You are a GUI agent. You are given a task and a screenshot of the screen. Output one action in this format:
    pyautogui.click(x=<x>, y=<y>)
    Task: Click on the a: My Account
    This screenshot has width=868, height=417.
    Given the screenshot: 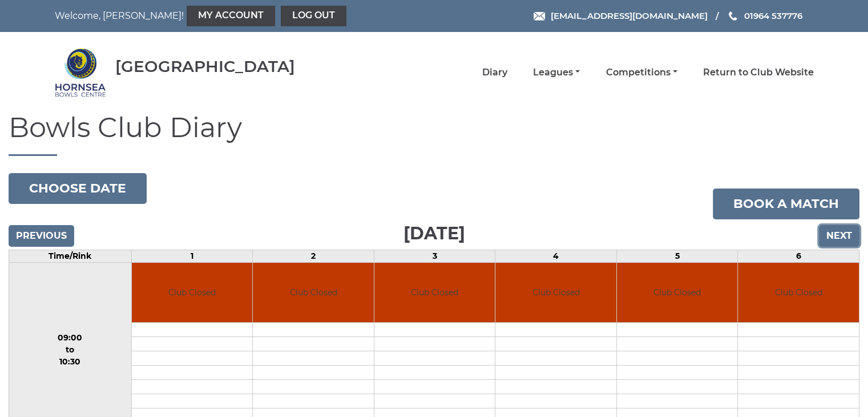 What is the action you would take?
    pyautogui.click(x=231, y=16)
    